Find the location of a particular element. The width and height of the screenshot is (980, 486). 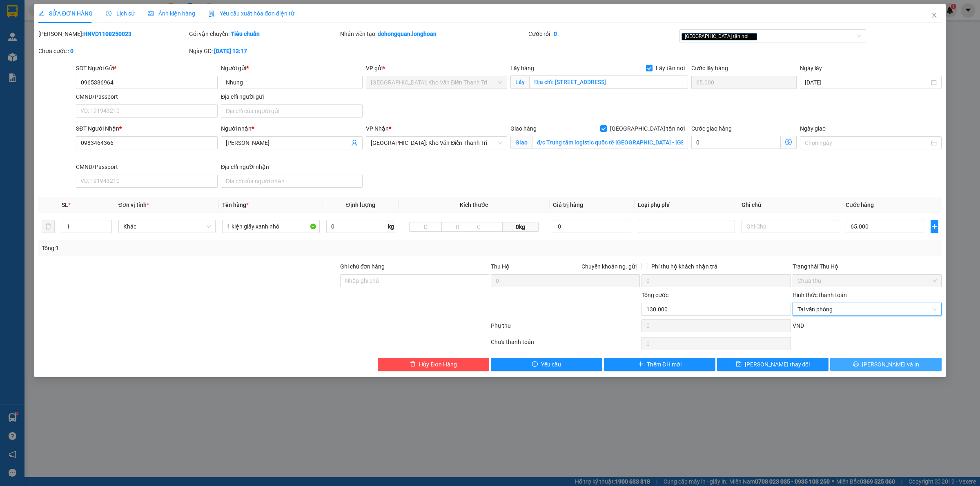

th: Loại phụ phí is located at coordinates (686, 205).